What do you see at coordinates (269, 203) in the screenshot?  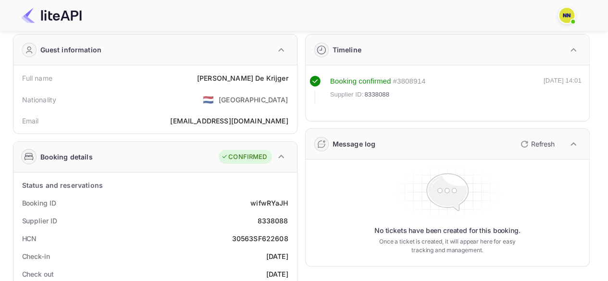 I see `div: wifwRYaJH` at bounding box center [269, 203].